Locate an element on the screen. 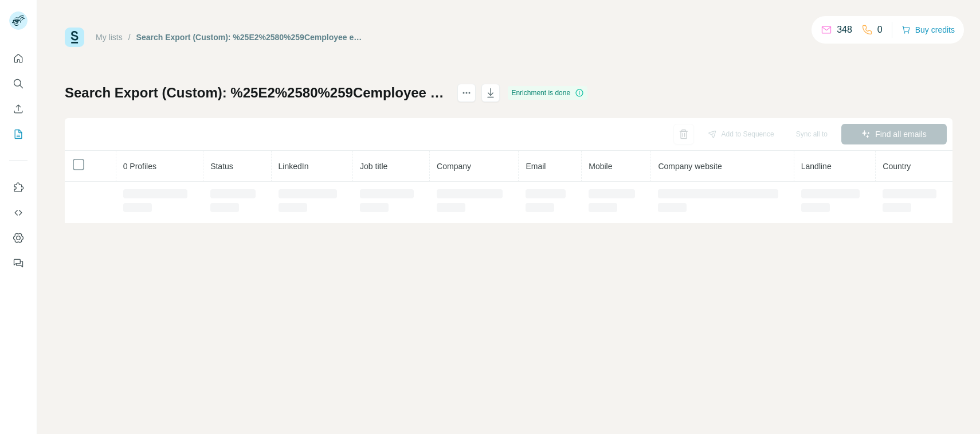 This screenshot has width=980, height=434. span: Country is located at coordinates (896, 166).